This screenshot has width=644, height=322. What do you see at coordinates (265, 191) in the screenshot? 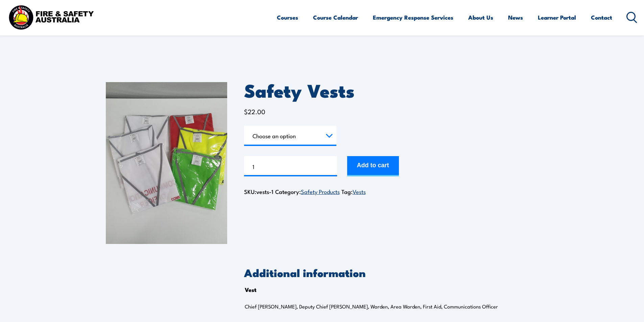
I see `span: vests-1` at bounding box center [265, 191].